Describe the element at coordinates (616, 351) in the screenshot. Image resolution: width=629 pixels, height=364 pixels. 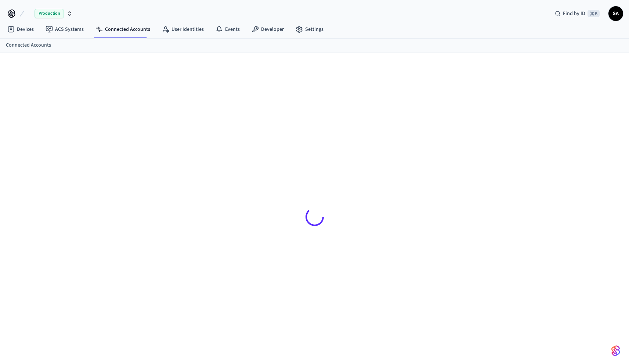
I see `img: SeamLogoGradient.69752ec5.svg` at that location.